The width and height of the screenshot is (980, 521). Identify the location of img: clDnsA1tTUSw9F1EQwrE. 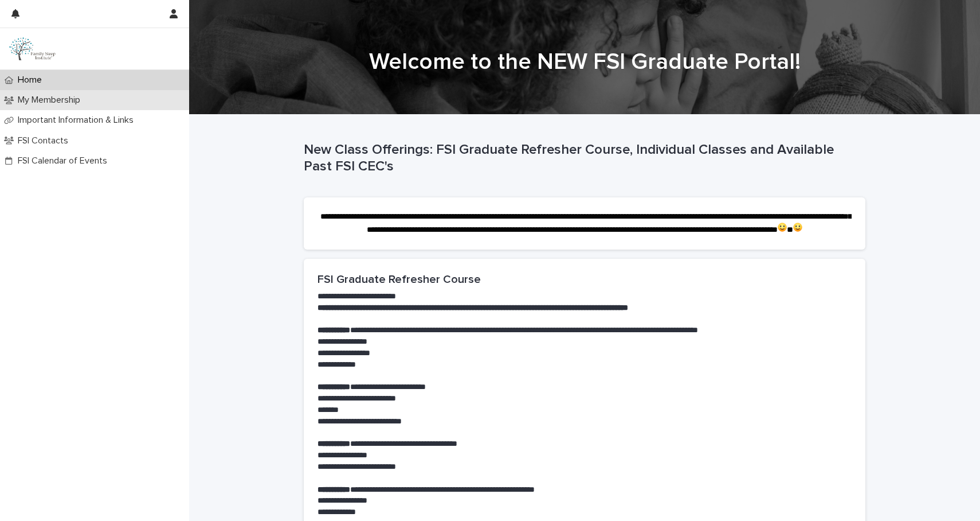
(33, 48).